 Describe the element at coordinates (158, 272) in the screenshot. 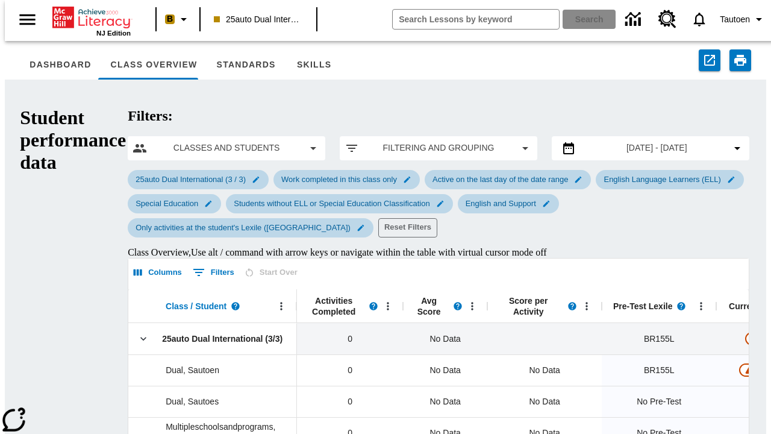

I see `button: Select columns` at that location.